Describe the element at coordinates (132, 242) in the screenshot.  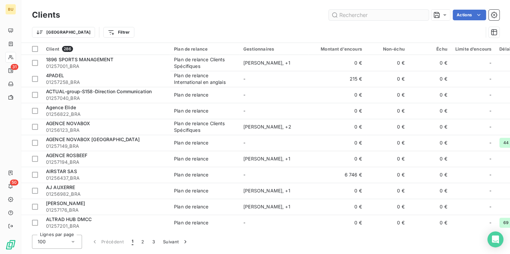
I see `span: 1` at that location.